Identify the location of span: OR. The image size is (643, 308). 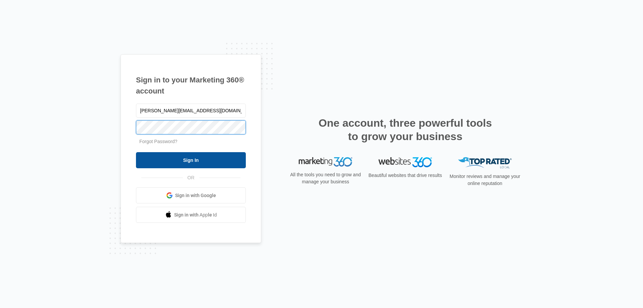
(191, 178).